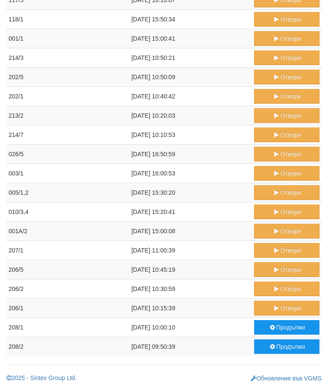 The width and height of the screenshot is (328, 389). I want to click on a: 2025 - Sintex Group Ltd., so click(41, 378).